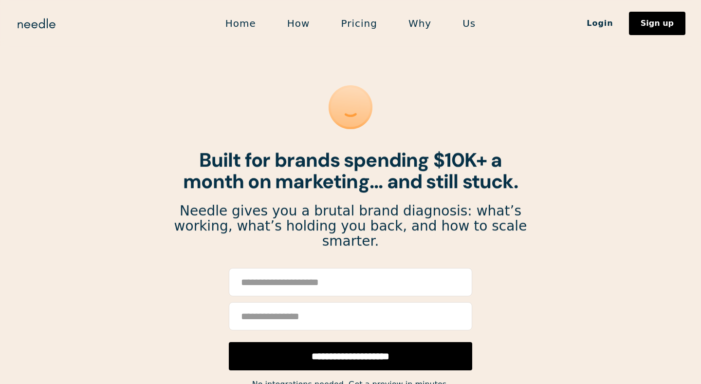 The image size is (701, 384). Describe the element at coordinates (420, 23) in the screenshot. I see `a: Why` at that location.